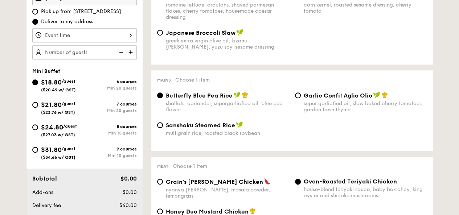  What do you see at coordinates (164, 80) in the screenshot?
I see `span: Mains` at bounding box center [164, 80].